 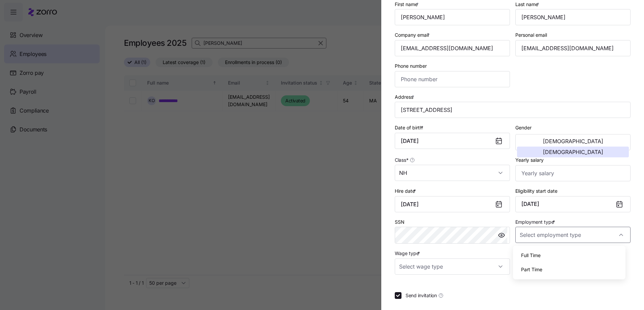 What do you see at coordinates (452, 173) in the screenshot?
I see `input: Class` at bounding box center [452, 173].